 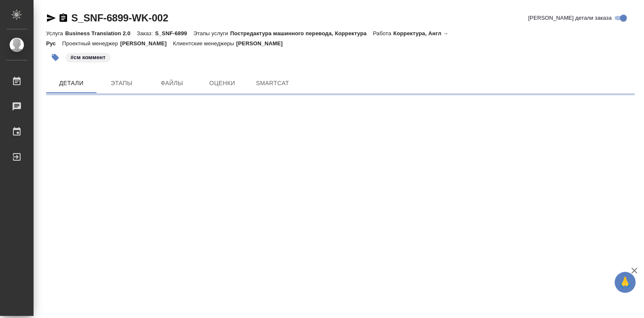 What do you see at coordinates (172, 83) in the screenshot?
I see `span: Файлы` at bounding box center [172, 83].